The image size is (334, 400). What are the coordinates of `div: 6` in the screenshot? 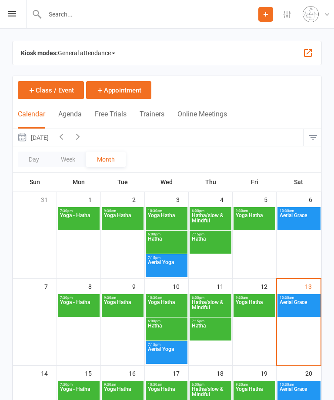 It's located at (314, 199).